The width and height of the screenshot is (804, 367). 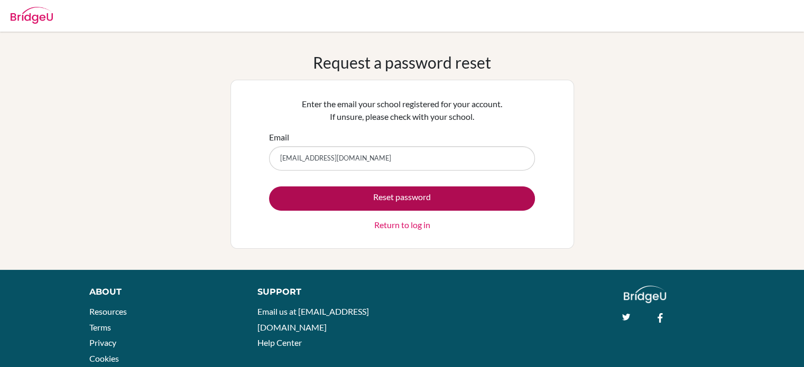 I want to click on a: Terms, so click(x=100, y=327).